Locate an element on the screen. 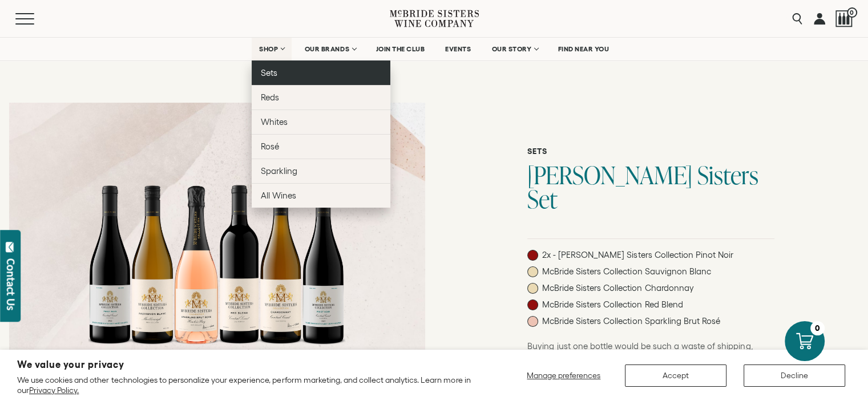 The height and width of the screenshot is (401, 868). a: EVENTS is located at coordinates (458, 49).